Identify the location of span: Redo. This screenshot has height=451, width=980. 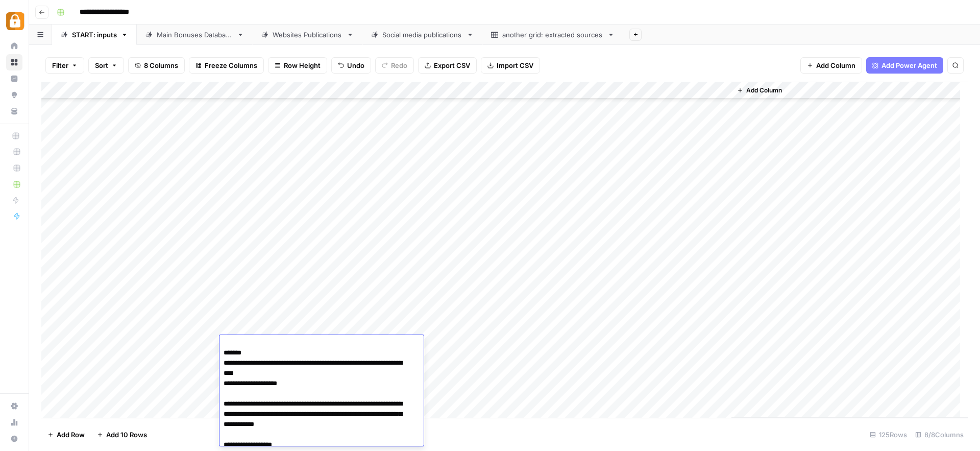
(399, 65).